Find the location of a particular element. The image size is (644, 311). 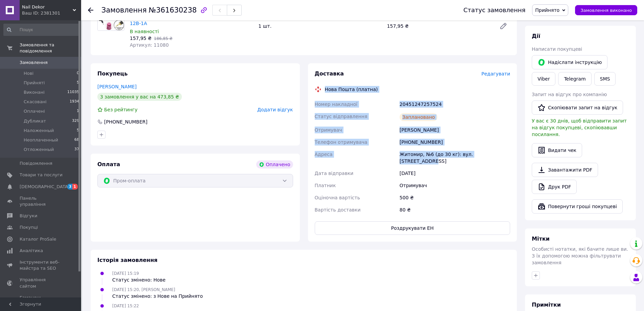

span: Інструменти веб-майстра та SEO is located at coordinates (41, 265).